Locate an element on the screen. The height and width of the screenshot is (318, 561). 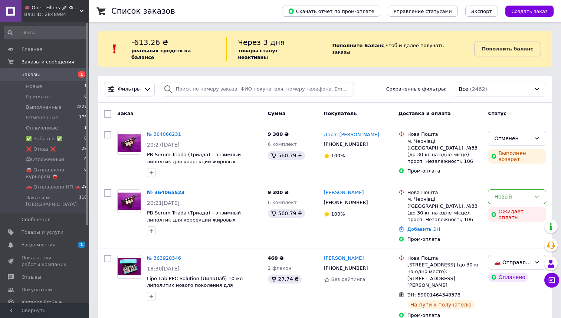
span: Все is located at coordinates (463, 89).